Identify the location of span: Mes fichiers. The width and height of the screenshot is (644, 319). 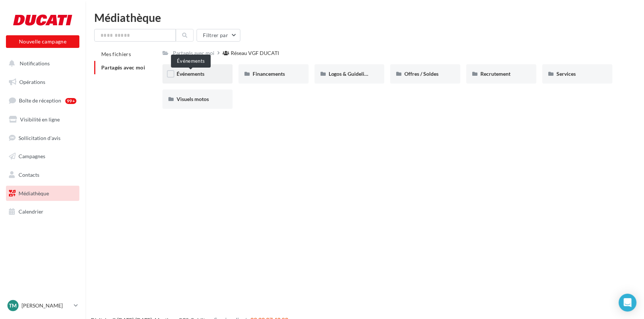
(116, 54).